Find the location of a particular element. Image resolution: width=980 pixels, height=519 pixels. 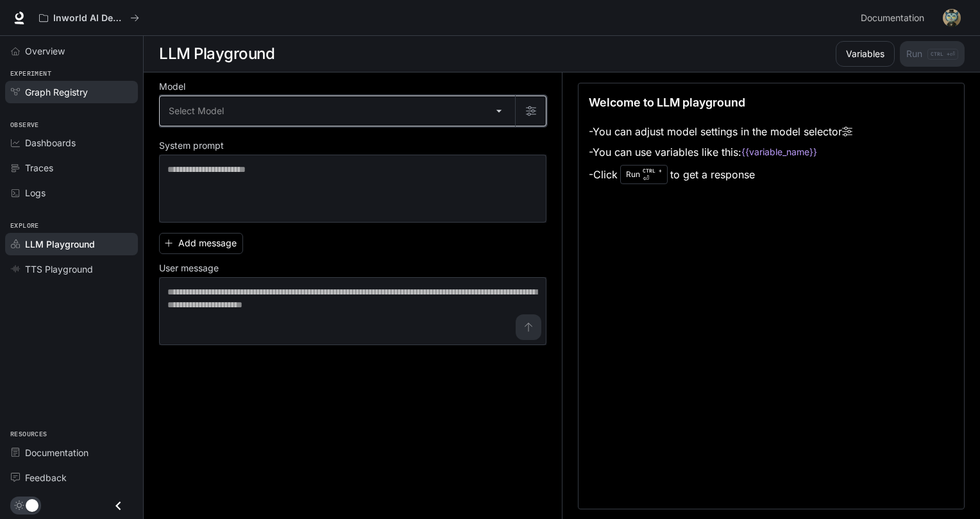

span: Traces is located at coordinates (39, 167).